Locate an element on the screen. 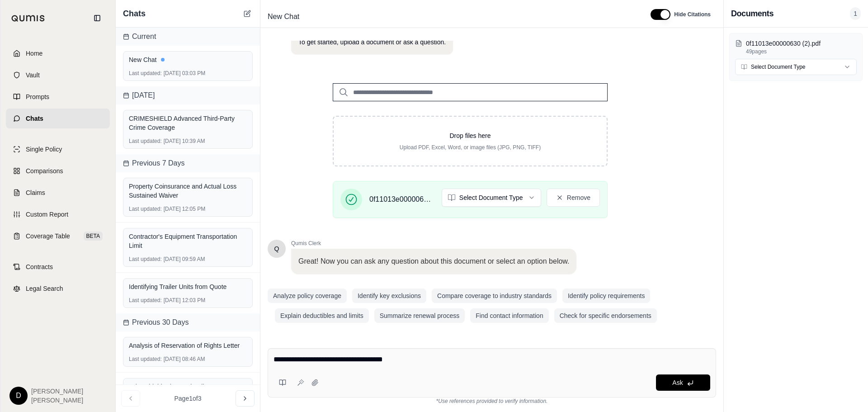 This screenshot has width=868, height=412. button: Compare coverage to industry standards is located at coordinates (495, 296).